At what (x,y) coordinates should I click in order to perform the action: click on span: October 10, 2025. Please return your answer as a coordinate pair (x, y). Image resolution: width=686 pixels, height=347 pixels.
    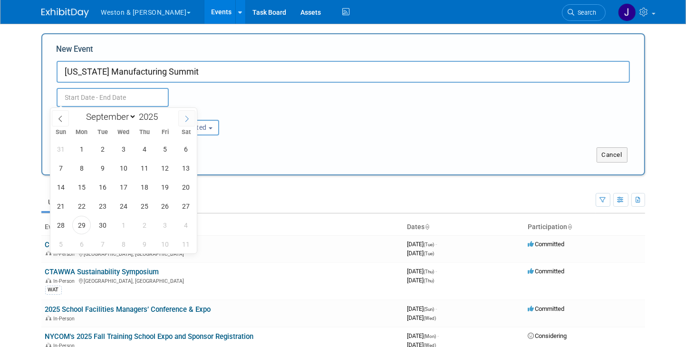
    Looking at the image, I should click on (165, 244).